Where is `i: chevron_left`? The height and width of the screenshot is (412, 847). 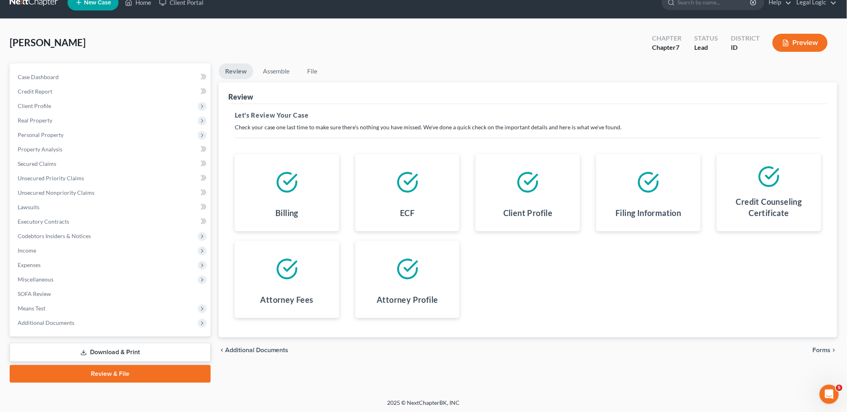 i: chevron_left is located at coordinates (222, 350).